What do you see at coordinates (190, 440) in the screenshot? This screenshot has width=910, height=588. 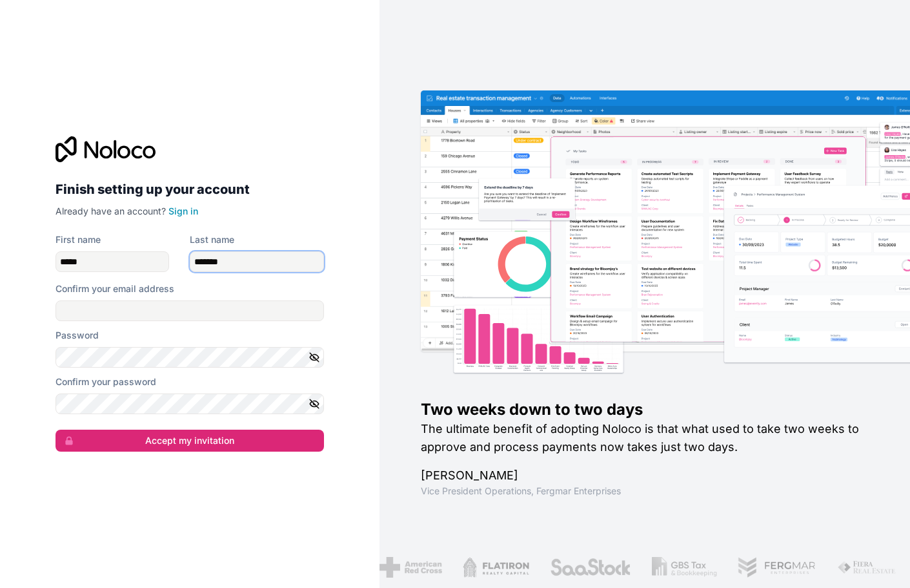 I see `button: Accept my invitation` at bounding box center [190, 440].